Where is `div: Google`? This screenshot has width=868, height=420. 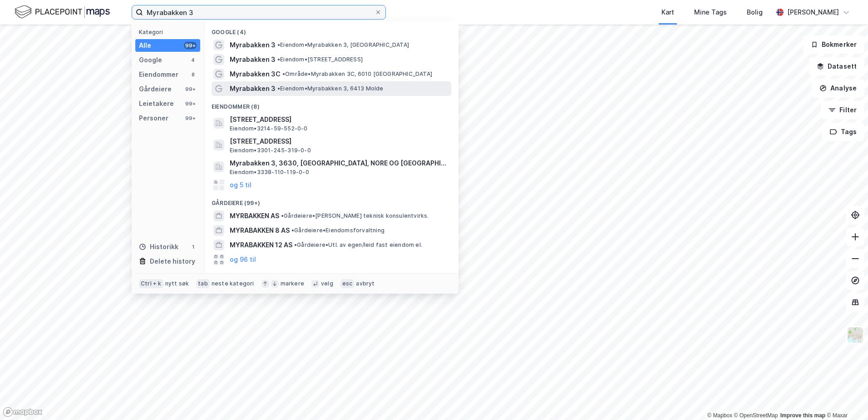 div: Google is located at coordinates (150, 60).